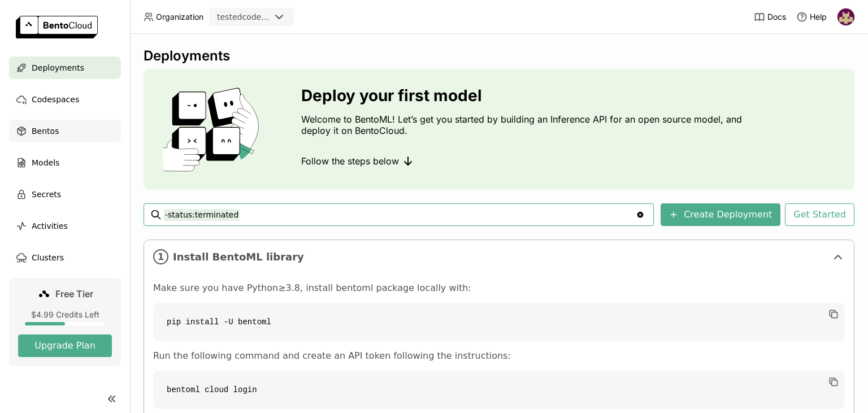 The height and width of the screenshot is (413, 868). I want to click on input: Search, so click(400, 215).